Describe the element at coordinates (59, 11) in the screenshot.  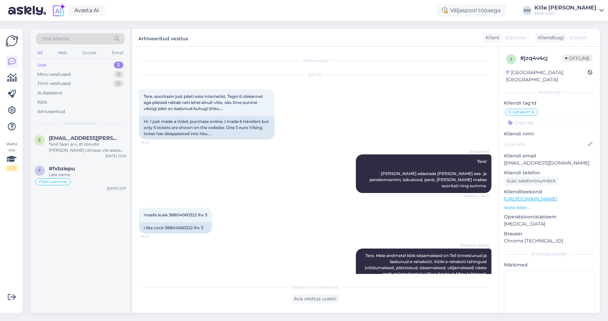
I see `img: explore-ai` at that location.